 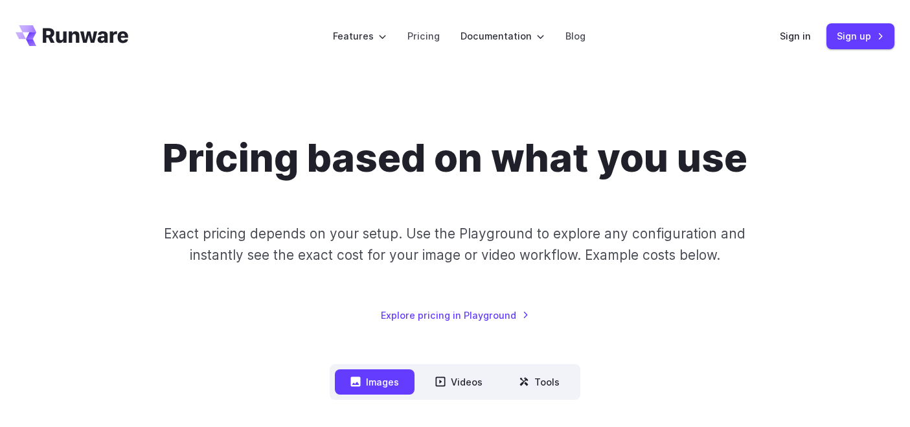 I want to click on a: Explore pricing in Playground, so click(x=454, y=315).